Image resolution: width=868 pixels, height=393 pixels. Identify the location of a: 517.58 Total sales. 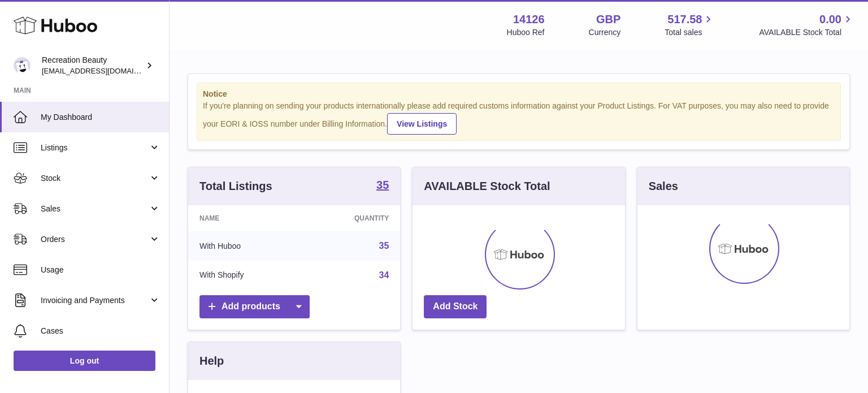
(689, 25).